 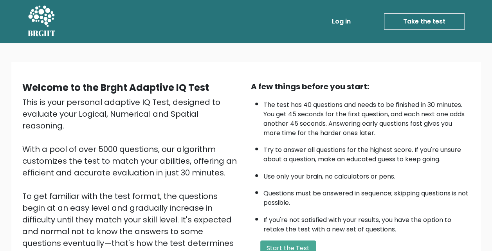 I want to click on a: Log in, so click(x=341, y=22).